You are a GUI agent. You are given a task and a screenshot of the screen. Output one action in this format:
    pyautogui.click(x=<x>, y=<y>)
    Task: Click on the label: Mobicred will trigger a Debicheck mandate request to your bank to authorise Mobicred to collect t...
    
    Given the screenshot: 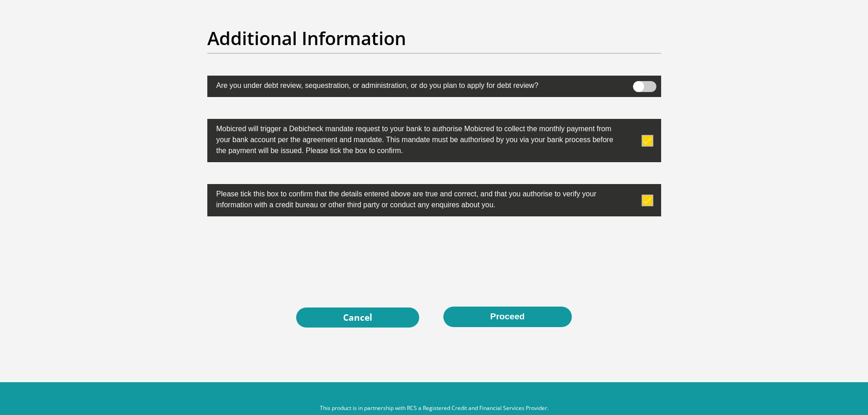 What is the action you would take?
    pyautogui.click(x=411, y=138)
    